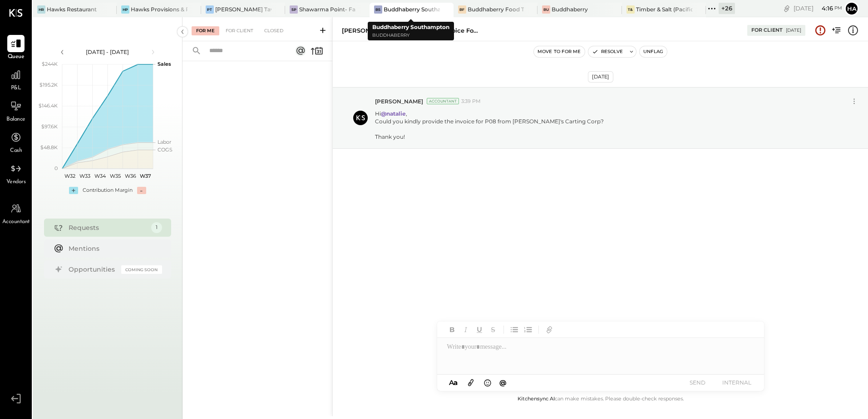 This screenshot has width=868, height=419. Describe the element at coordinates (49, 85) in the screenshot. I see `text: $195.2K` at that location.